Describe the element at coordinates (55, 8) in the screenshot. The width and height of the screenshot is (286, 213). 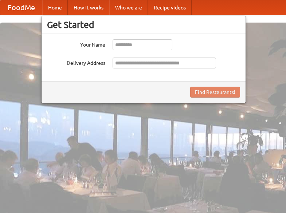
I see `a: Home` at that location.